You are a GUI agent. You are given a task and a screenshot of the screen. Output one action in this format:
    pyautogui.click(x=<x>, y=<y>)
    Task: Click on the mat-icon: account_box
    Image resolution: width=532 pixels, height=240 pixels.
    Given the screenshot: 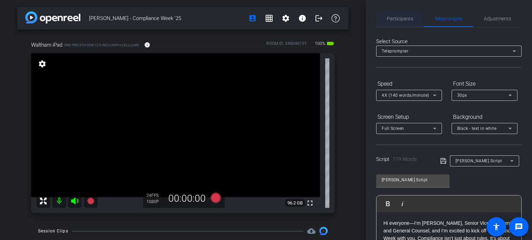 What is the action you would take?
    pyautogui.click(x=252, y=18)
    